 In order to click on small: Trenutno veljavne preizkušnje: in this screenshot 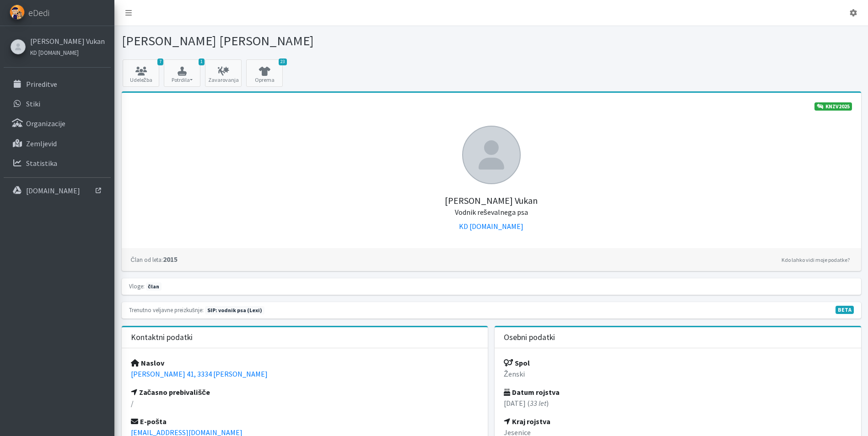, I will do `click(166, 310)`.